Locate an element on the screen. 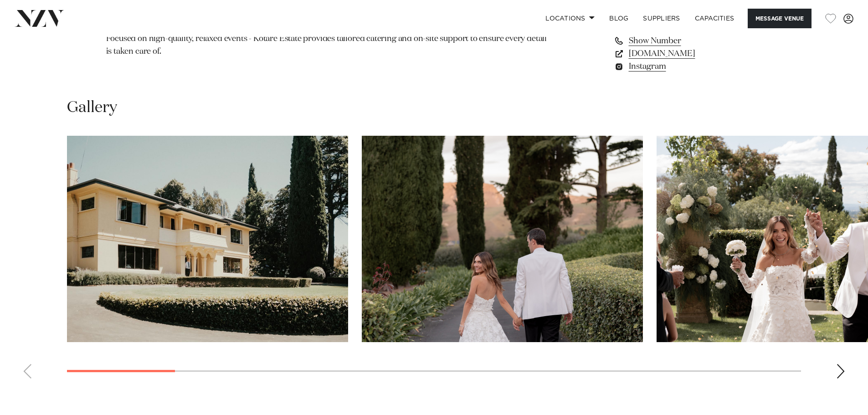  a: Capacities is located at coordinates (714, 18).